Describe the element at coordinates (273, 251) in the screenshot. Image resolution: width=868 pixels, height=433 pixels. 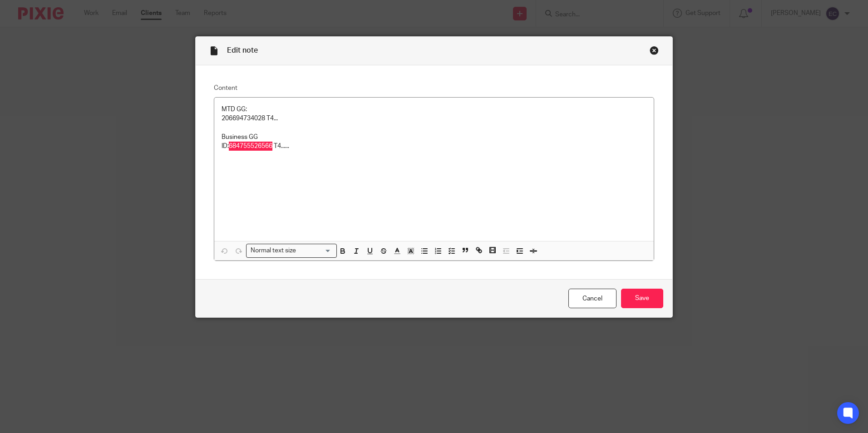
I see `span: Normal text size` at that location.